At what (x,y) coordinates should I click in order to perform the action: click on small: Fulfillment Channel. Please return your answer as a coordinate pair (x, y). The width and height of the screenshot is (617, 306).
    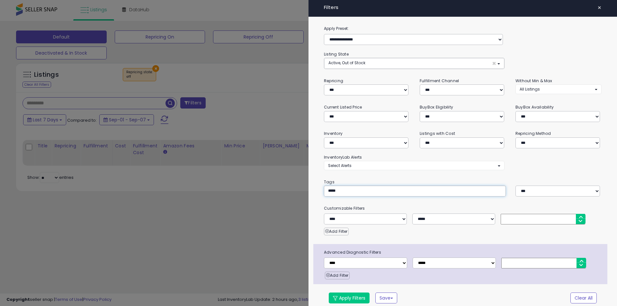
    Looking at the image, I should click on (440, 81).